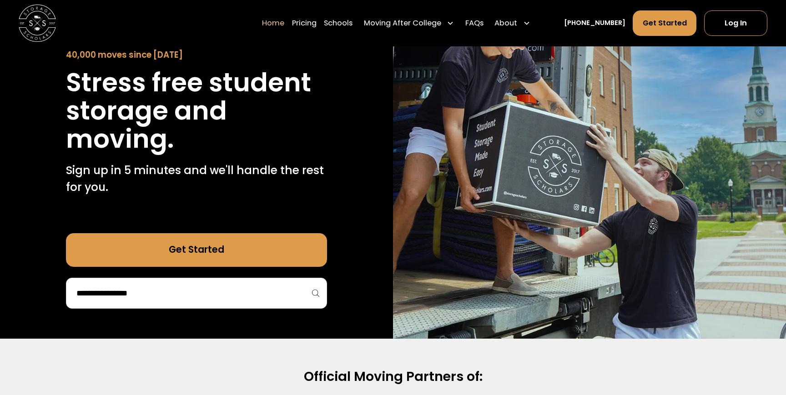  Describe the element at coordinates (475, 23) in the screenshot. I see `a: FAQs` at that location.